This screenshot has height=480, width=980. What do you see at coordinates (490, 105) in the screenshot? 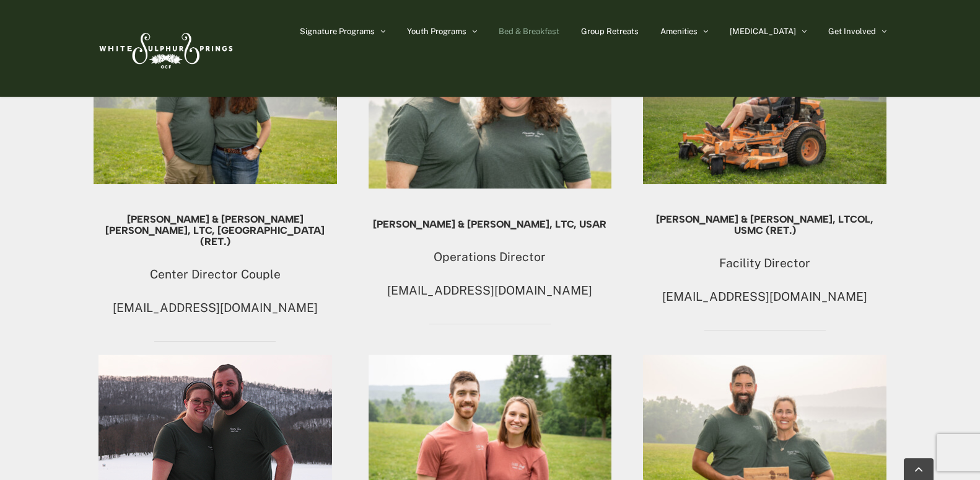
I see `img: 230629_3895` at bounding box center [490, 105].